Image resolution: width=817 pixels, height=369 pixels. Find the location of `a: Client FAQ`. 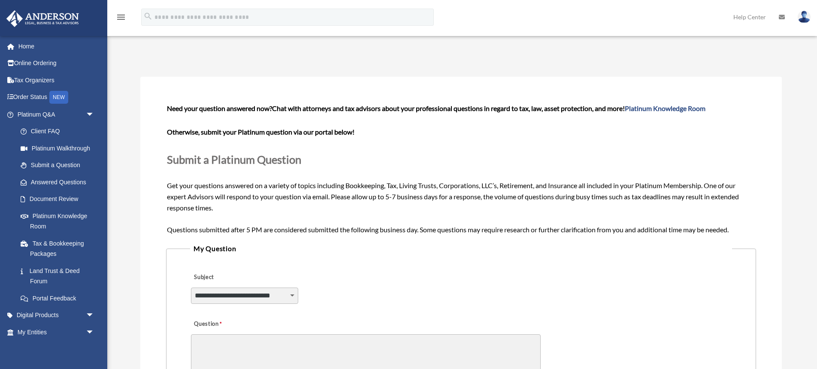

a: Client FAQ is located at coordinates (60, 132).